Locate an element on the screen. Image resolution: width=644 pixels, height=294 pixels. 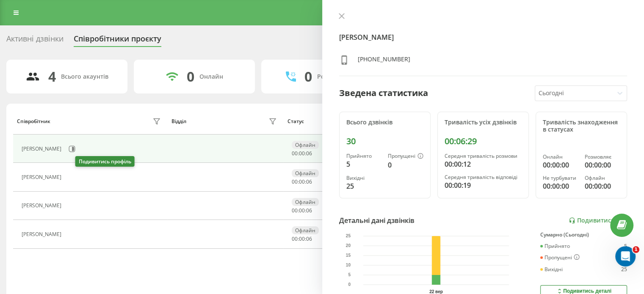
div: Відділ is located at coordinates (179, 121).